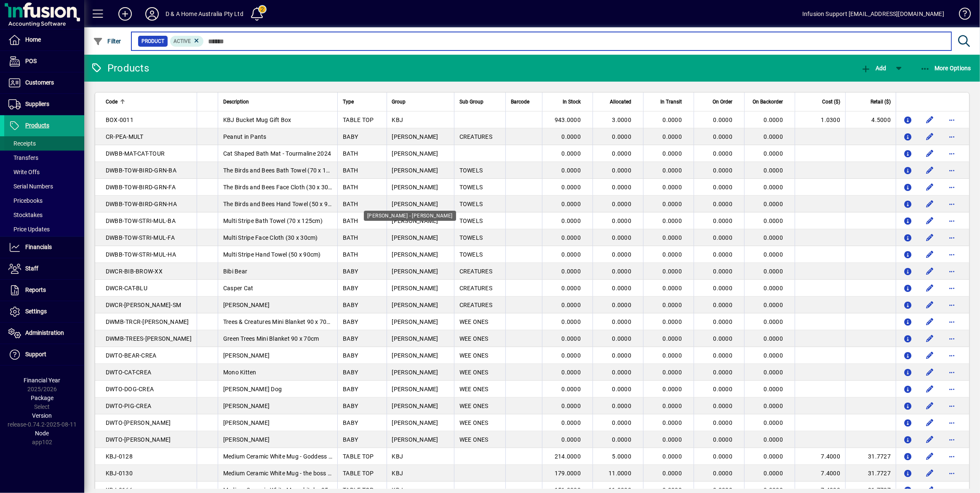  I want to click on span: Price Updates, so click(29, 229).